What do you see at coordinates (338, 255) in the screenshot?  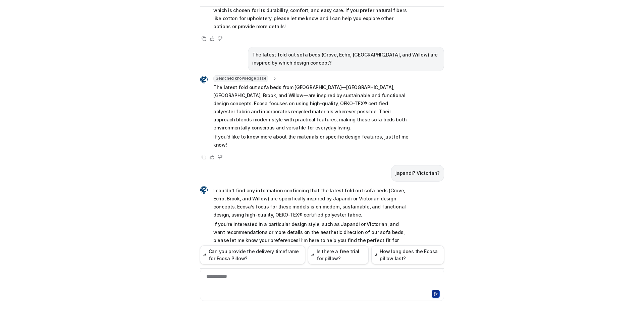 I see `button: Is there a free trial for pillow?` at bounding box center [338, 255].